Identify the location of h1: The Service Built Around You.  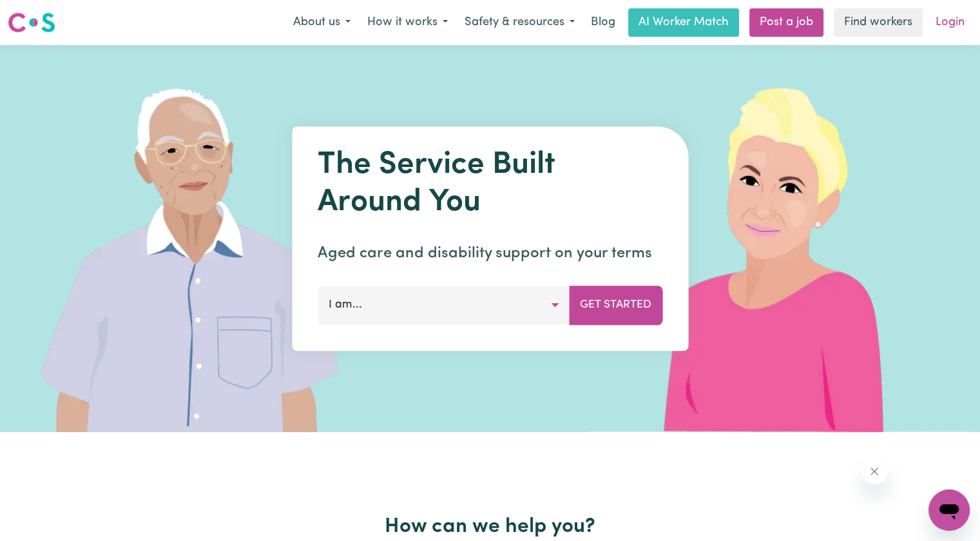
(489, 184).